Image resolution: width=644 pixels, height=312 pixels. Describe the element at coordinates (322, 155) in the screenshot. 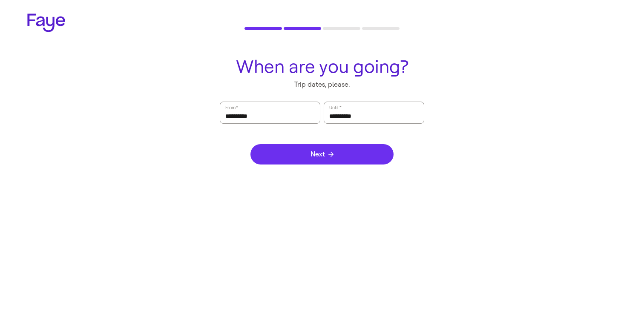

I see `button: Next` at that location.